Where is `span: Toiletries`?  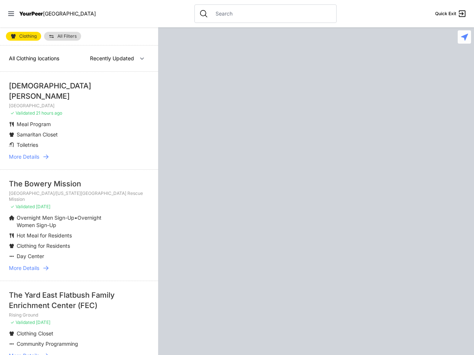 span: Toiletries is located at coordinates (27, 145).